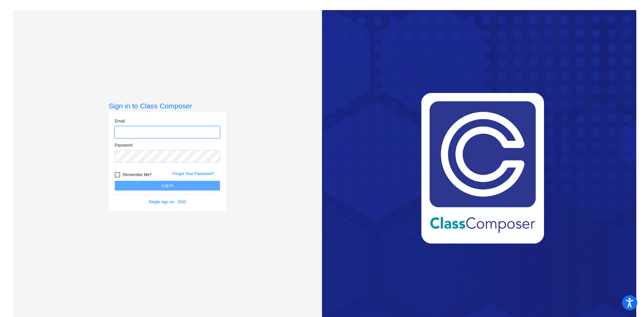  Describe the element at coordinates (120, 121) in the screenshot. I see `label: Email` at that location.